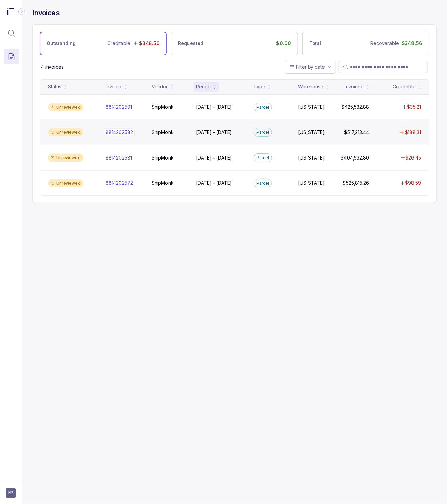 This screenshot has width=447, height=504. I want to click on p: $525,815.26, so click(356, 183).